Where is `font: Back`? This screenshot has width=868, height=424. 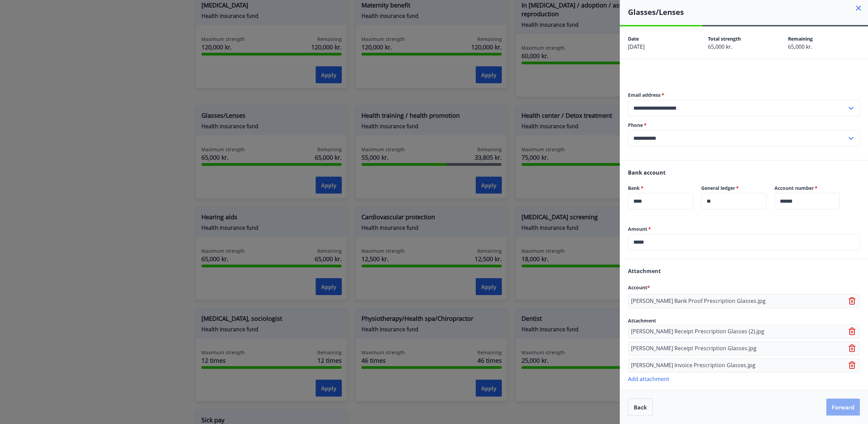 font: Back is located at coordinates (640, 408).